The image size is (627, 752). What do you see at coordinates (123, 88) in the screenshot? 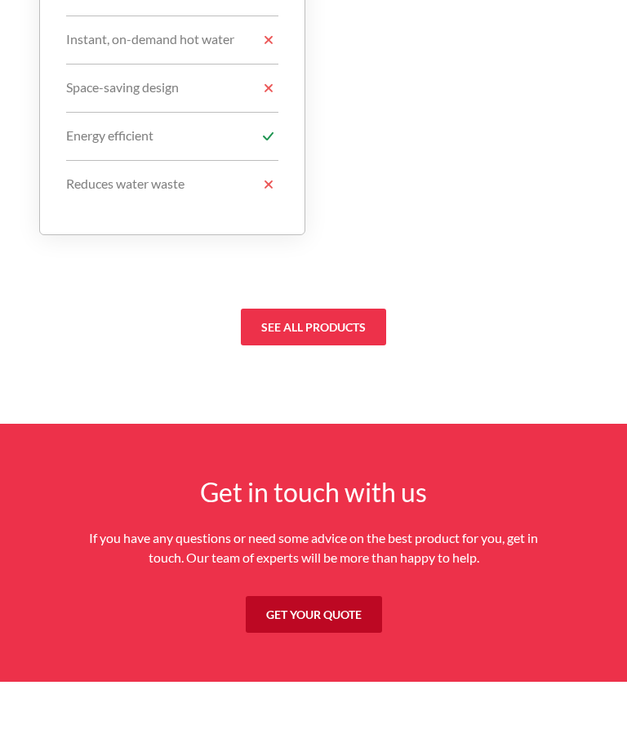
I see `div: Space-saving design` at bounding box center [123, 88].